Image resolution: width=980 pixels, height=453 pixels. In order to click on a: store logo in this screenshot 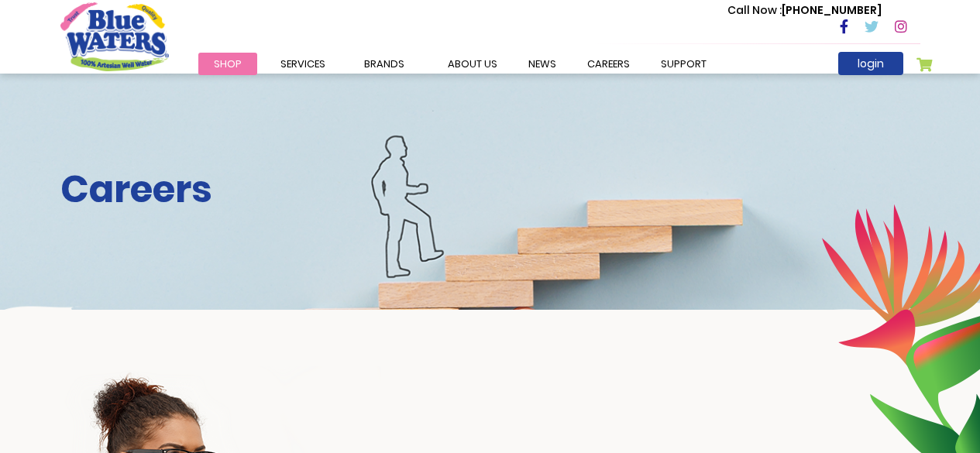, I will do `click(115, 36)`.